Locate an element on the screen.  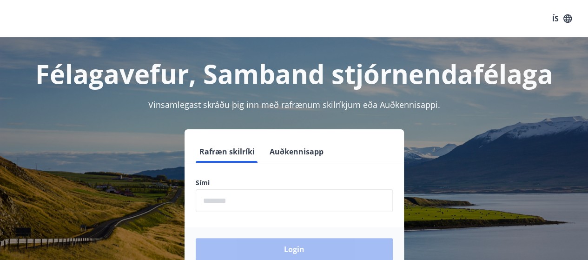
label: Sími is located at coordinates (294, 183).